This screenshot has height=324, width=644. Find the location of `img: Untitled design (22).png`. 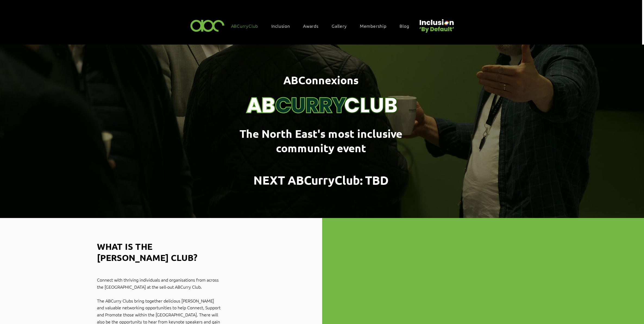

img: Untitled design (22).png is located at coordinates (436, 24).